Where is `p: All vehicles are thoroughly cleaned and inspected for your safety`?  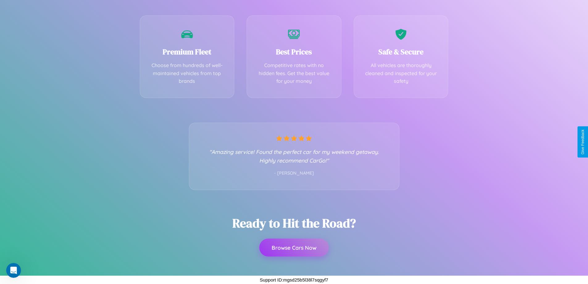
p: All vehicles are thoroughly cleaned and inspected for your safety is located at coordinates (401, 73).